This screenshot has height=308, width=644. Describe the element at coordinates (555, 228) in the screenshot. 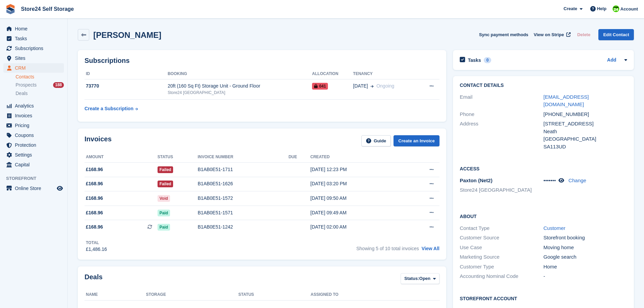

I see `a: Customer` at that location.